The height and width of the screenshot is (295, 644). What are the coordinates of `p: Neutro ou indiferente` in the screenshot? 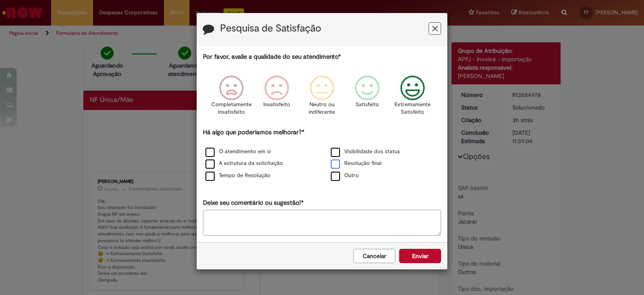 It's located at (322, 108).